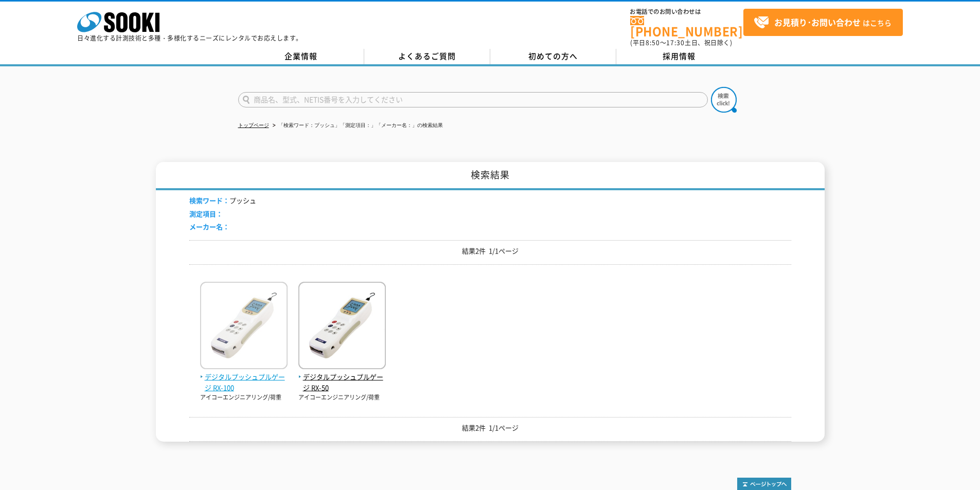 The width and height of the screenshot is (980, 490). I want to click on span: はこちら, so click(822, 22).